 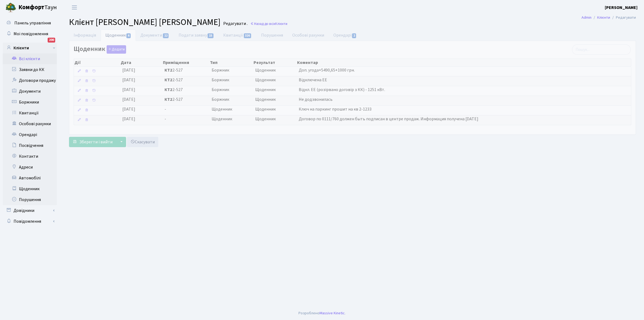 I want to click on span: 15, so click(x=211, y=36).